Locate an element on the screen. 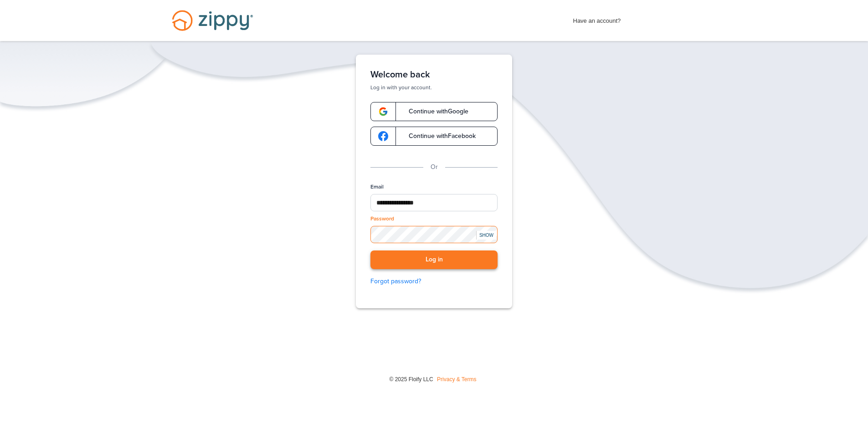 This screenshot has width=868, height=434. span: Continue with Google is located at coordinates (434, 112).